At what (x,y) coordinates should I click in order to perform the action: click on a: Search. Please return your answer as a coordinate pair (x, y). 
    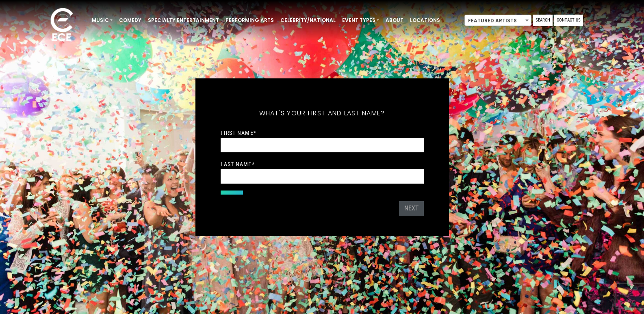
    Looking at the image, I should click on (543, 20).